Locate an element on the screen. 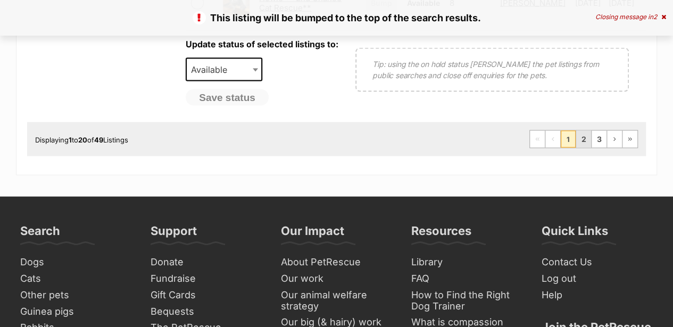 Image resolution: width=673 pixels, height=327 pixels. a: Page 3 is located at coordinates (599, 139).